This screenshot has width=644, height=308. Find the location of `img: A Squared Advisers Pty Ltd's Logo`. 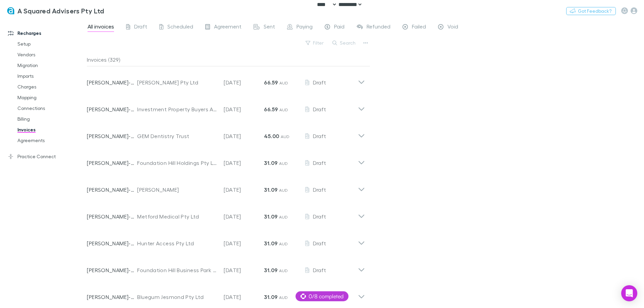

img: A Squared Advisers Pty Ltd's Logo is located at coordinates (11, 11).